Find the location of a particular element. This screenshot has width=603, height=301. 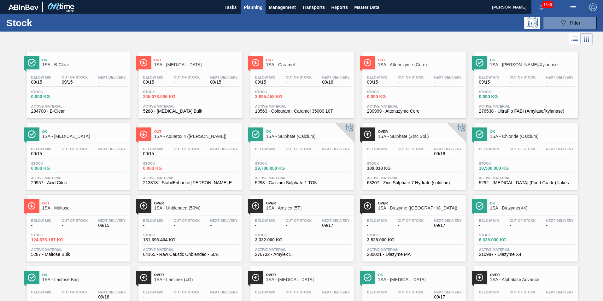

span: 1SA - Citric Acid is located at coordinates (85, 136).